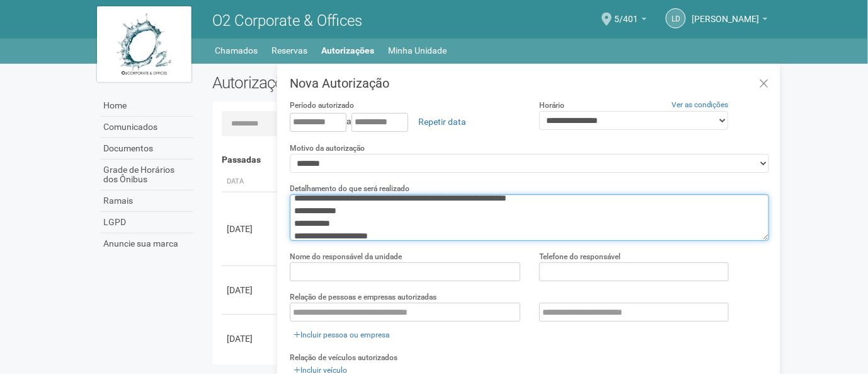 Image resolution: width=868 pixels, height=374 pixels. What do you see at coordinates (726, 12) in the screenshot?
I see `span: Luana de Menezes Reis` at bounding box center [726, 12].